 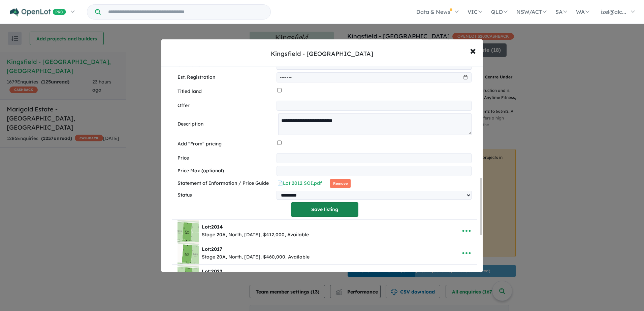 What do you see at coordinates (226, 77) in the screenshot?
I see `label: Est. Registration` at bounding box center [226, 77].